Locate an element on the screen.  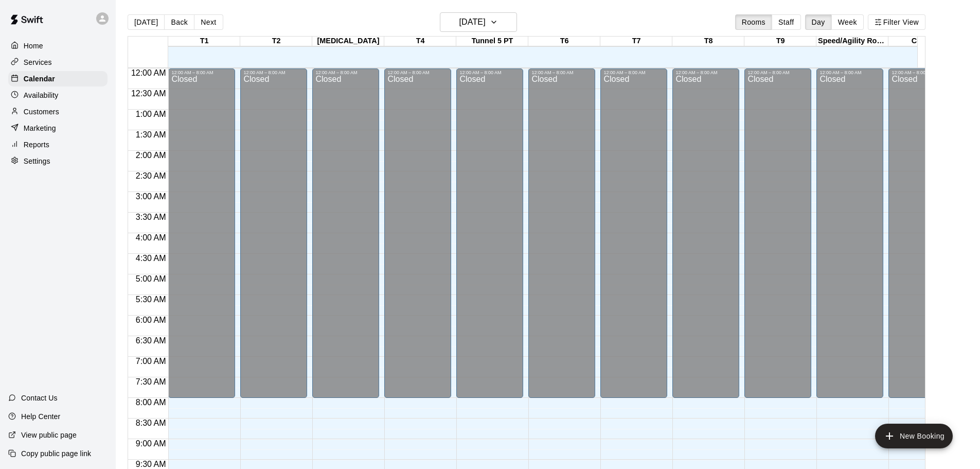
span: 5:00 AM is located at coordinates (151, 278).